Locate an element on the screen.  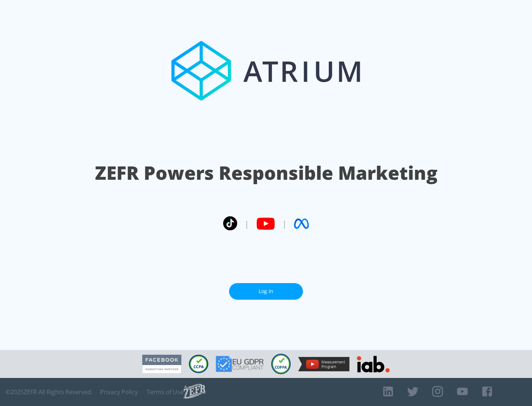
span: © 2025 ZEFR All Rights Reserved is located at coordinates (49, 392).